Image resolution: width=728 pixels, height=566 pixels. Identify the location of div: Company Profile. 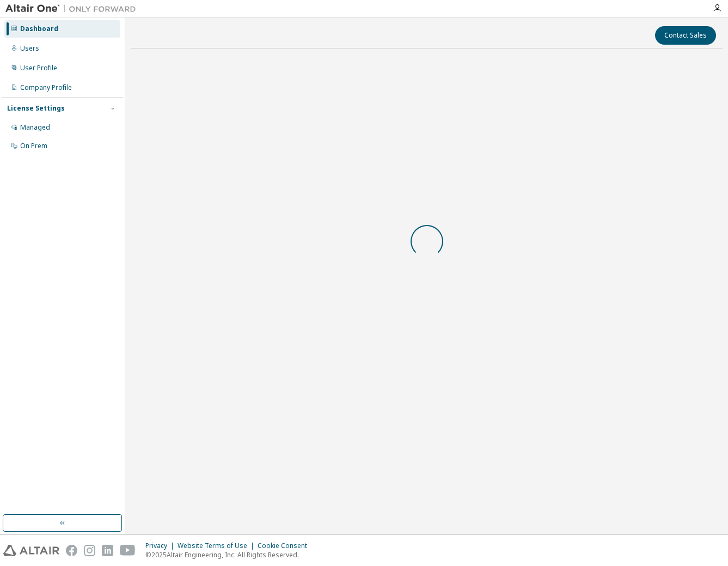
(46, 88).